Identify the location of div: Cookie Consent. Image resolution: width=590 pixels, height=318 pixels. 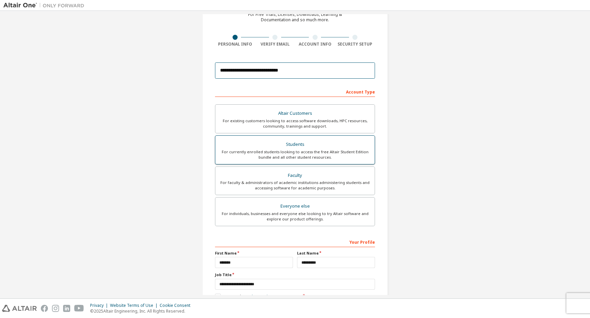
(177, 305).